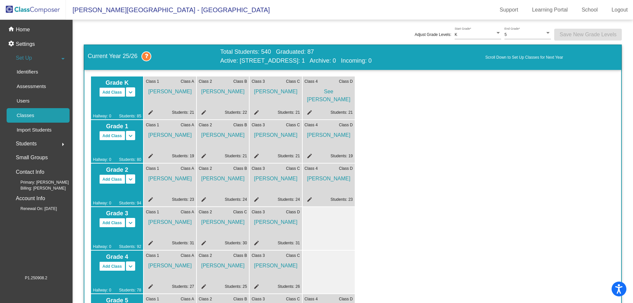 The height and width of the screenshot is (303, 633). I want to click on a: Students: 27, so click(183, 286).